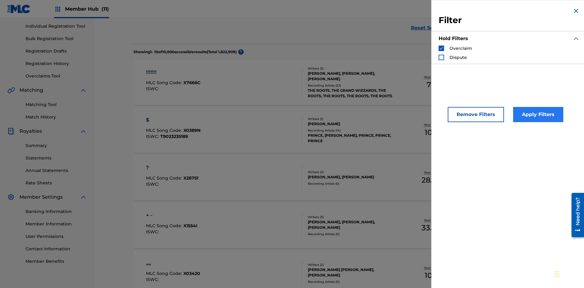  What do you see at coordinates (56, 183) in the screenshot?
I see `a: Rate Sheets` at bounding box center [56, 183].